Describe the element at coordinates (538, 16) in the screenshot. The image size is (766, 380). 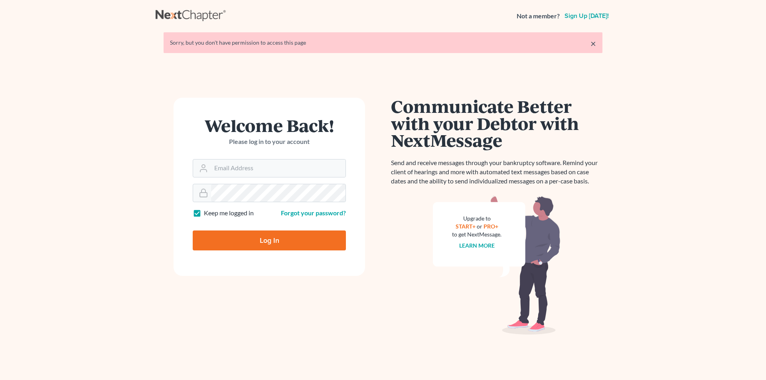
I see `strong: Not a member?` at that location.